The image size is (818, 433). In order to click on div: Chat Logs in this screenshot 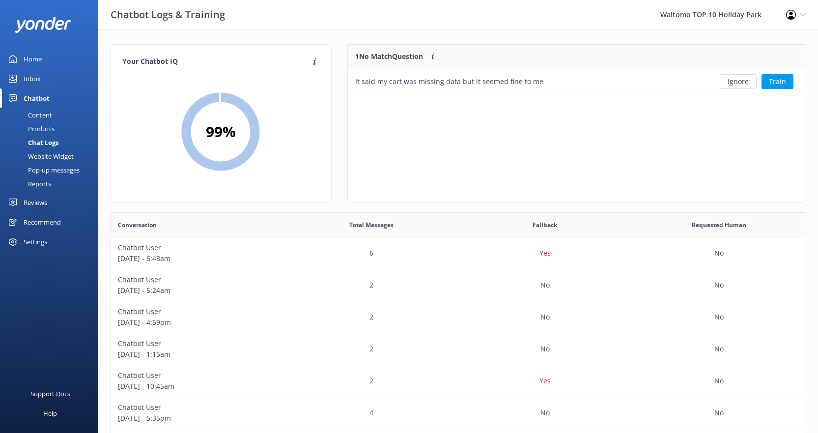, I will do `click(32, 142)`.